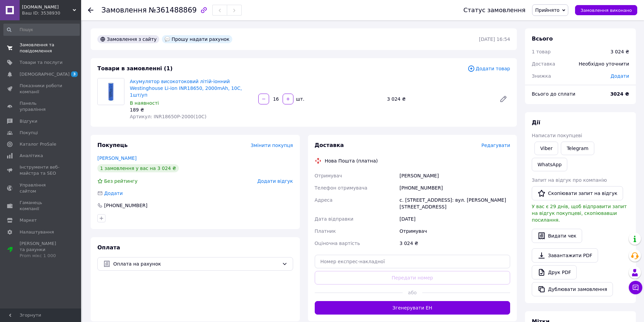 This screenshot has height=322, width=644. What do you see at coordinates (565, 256) in the screenshot?
I see `a: Завантажити PDF` at bounding box center [565, 256].